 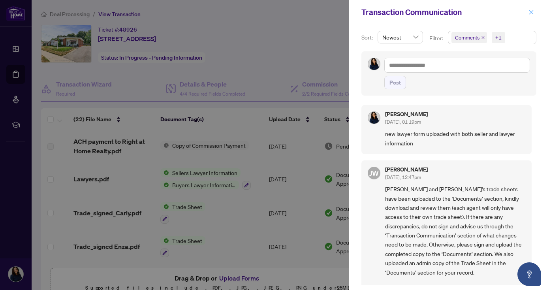 I want to click on button: Post, so click(x=395, y=82).